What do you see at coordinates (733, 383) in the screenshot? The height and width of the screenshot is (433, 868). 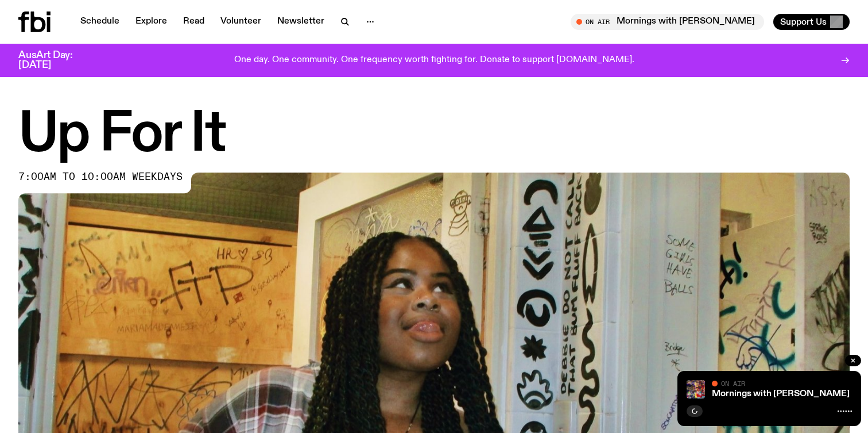 I see `span: On Air` at bounding box center [733, 383].